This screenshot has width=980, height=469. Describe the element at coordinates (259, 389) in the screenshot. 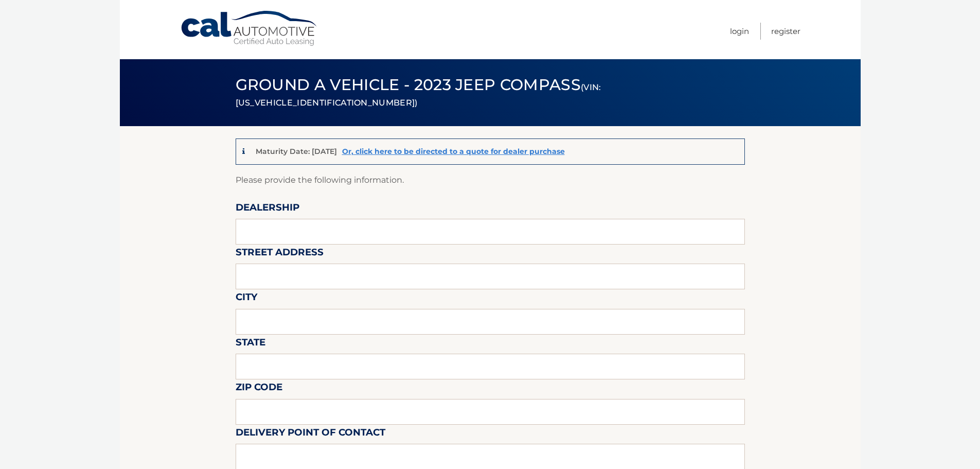

I see `label: Zip Code` at that location.